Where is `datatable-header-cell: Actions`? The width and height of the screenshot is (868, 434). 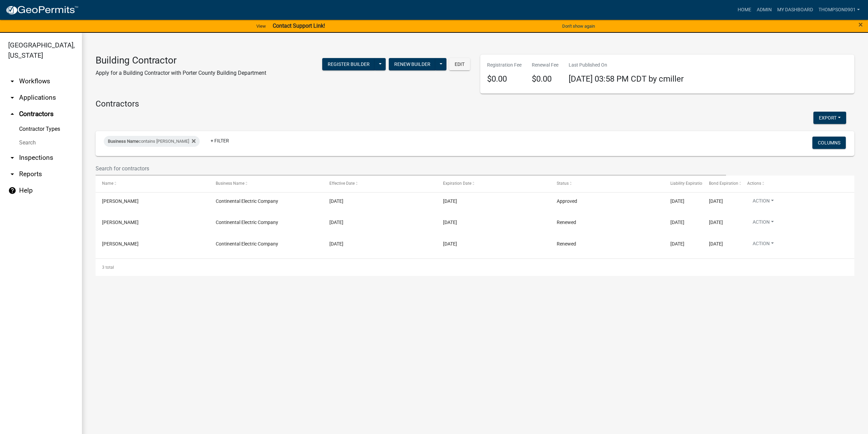
datatable-header-cell: Actions is located at coordinates (797, 184).